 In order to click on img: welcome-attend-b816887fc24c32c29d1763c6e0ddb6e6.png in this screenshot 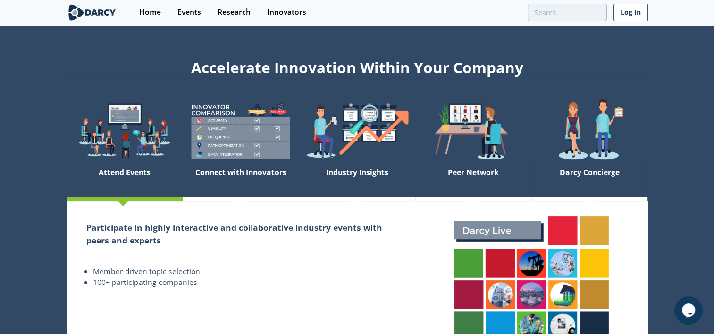, I will do `click(473, 131)`.